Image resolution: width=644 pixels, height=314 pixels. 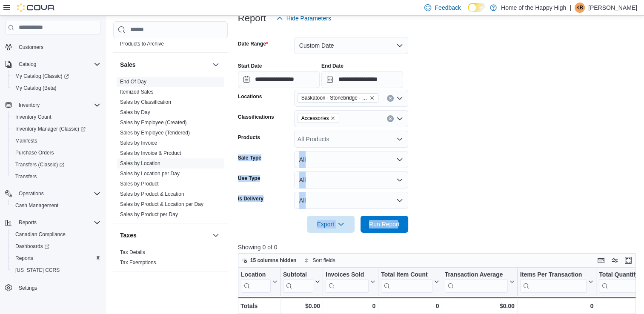 I want to click on div: Sales, so click(x=170, y=149).